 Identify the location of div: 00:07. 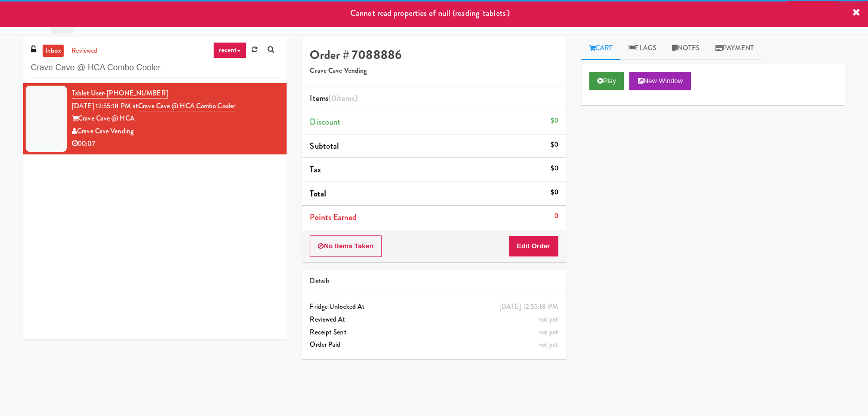
(175, 144).